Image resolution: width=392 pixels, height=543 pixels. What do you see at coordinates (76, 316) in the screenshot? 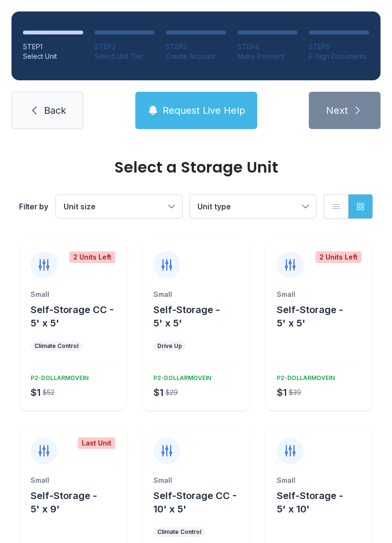
I see `button: Self-Storage CC - 5' x 5'` at bounding box center [76, 316].